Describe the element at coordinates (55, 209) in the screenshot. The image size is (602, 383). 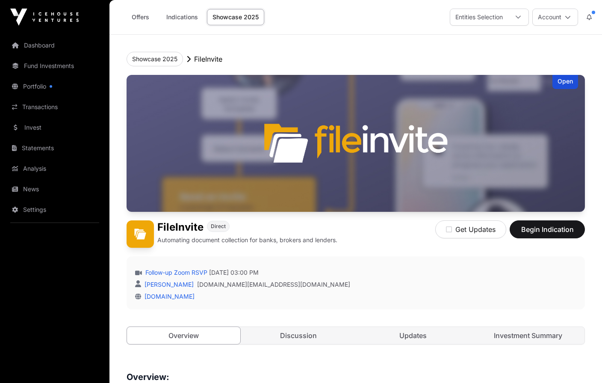
I see `a: Settings` at that location.